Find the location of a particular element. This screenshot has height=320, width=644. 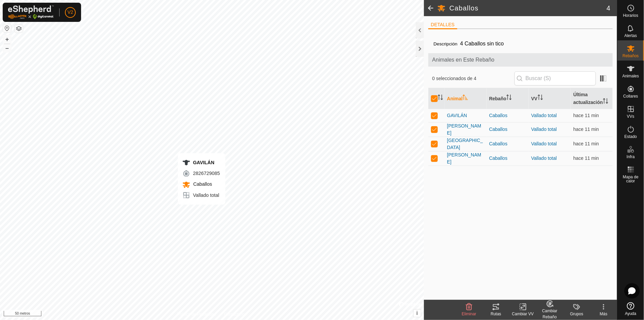

font: 2826729085 is located at coordinates (206, 174).